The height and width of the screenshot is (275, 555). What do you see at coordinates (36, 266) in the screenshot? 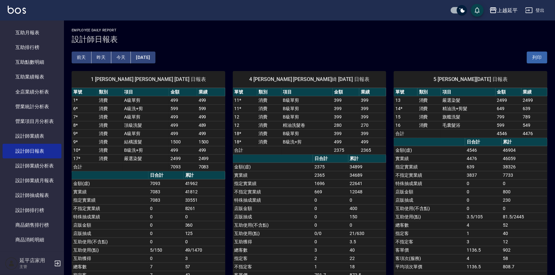
I see `p: 主管` at bounding box center [36, 266].